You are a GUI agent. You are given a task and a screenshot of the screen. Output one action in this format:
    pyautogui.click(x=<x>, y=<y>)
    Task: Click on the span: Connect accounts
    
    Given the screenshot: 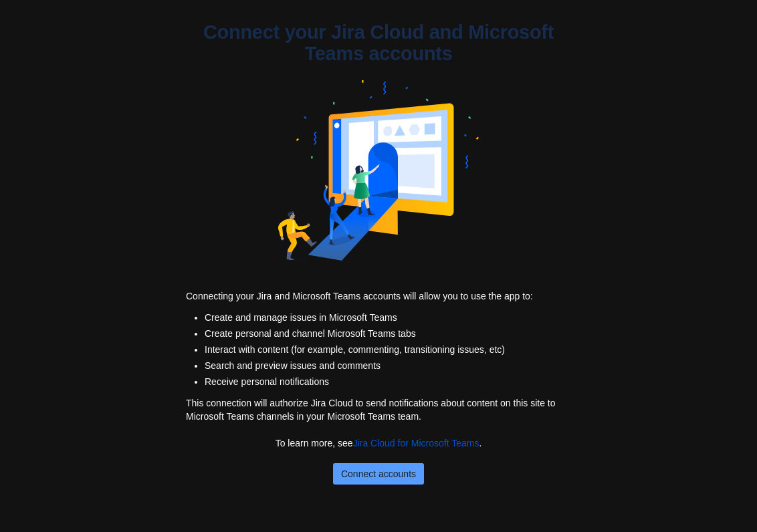 What is the action you would take?
    pyautogui.click(x=379, y=474)
    